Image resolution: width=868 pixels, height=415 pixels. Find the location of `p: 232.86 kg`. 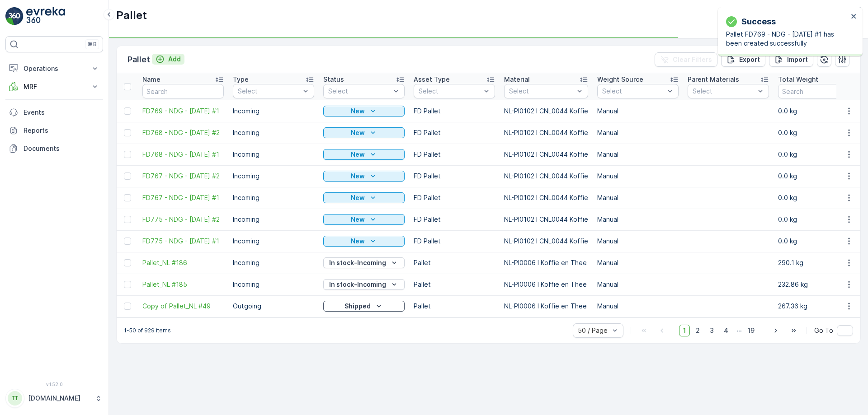

p: 232.86 kg is located at coordinates (819, 285).